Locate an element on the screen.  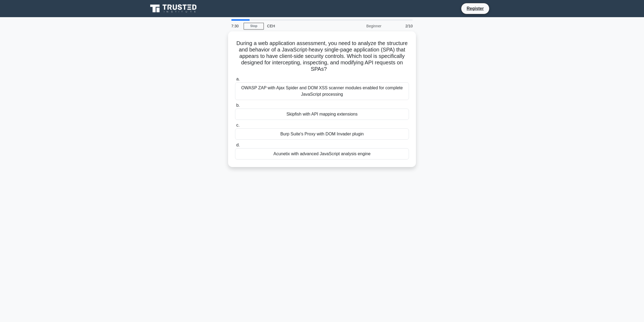
h5: During a web application assessment, you need to analyze the structure and behavior of a JavaScri... is located at coordinates (322, 56).